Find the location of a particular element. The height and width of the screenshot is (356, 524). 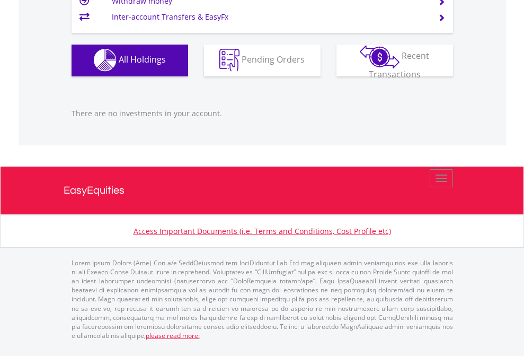

img: pending_instructions-wht.png is located at coordinates (229, 60).